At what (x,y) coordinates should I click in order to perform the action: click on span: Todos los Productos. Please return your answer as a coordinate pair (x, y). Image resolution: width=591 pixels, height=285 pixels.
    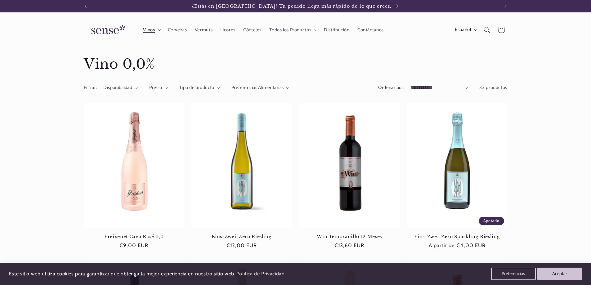
    Looking at the image, I should click on (290, 30).